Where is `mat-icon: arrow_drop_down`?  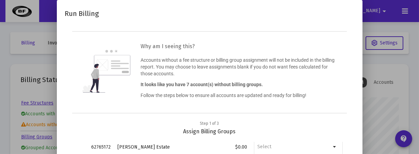 mat-icon: arrow_drop_down is located at coordinates (335, 147).